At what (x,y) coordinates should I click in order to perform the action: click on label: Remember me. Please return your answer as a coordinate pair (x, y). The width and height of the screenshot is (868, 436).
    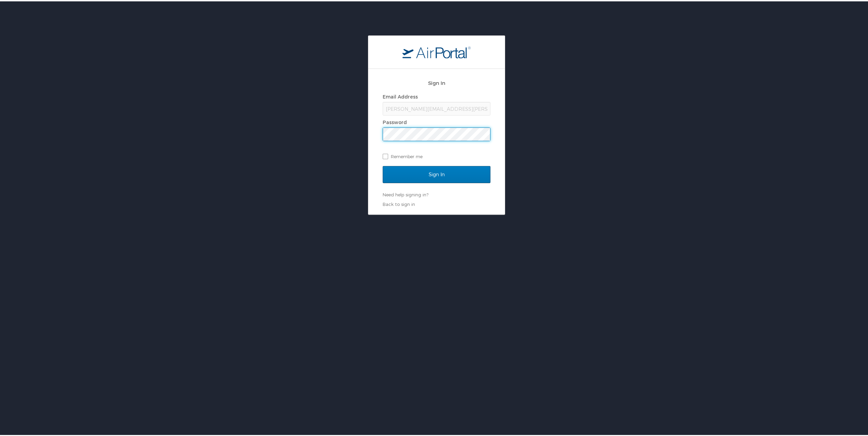
    Looking at the image, I should click on (436, 155).